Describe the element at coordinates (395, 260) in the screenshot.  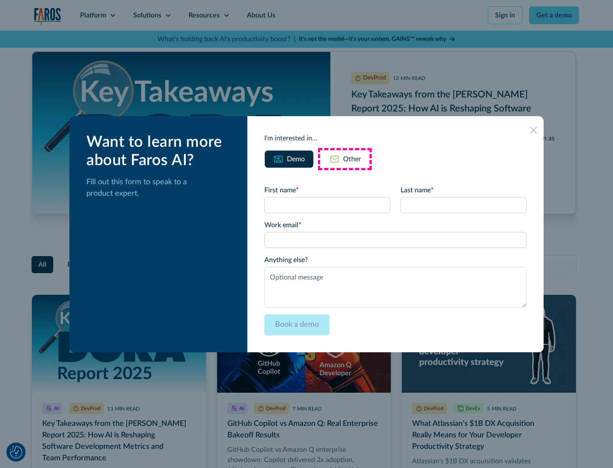
I see `label: Anything else?` at that location.